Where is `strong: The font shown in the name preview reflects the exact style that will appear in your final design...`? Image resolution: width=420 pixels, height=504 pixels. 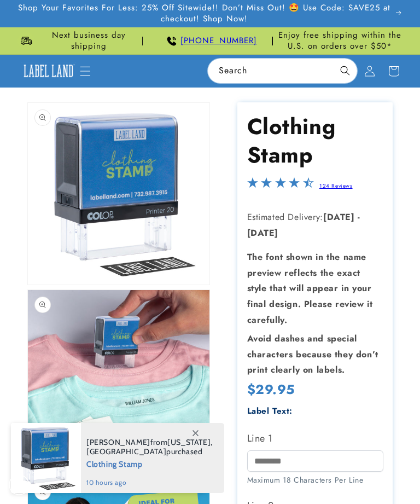
strong: The font shown in the name preview reflects the exact style that will appear in your final design... is located at coordinates (310, 288).